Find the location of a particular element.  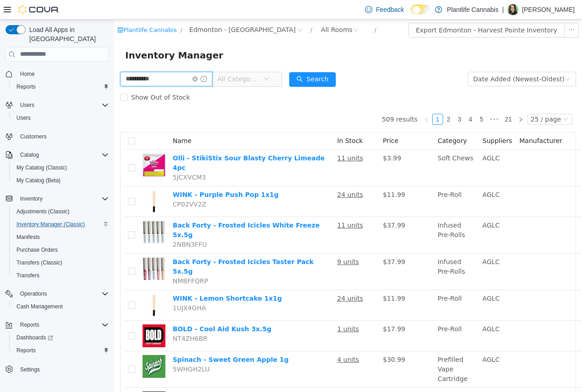

span: Price is located at coordinates (276, 121).